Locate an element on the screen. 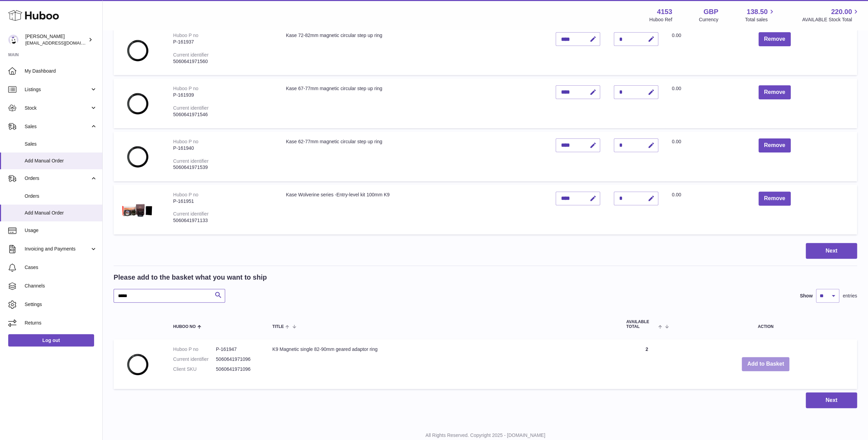  img: Kase 67-77mm magnetic circular step up ring is located at coordinates (137, 102).